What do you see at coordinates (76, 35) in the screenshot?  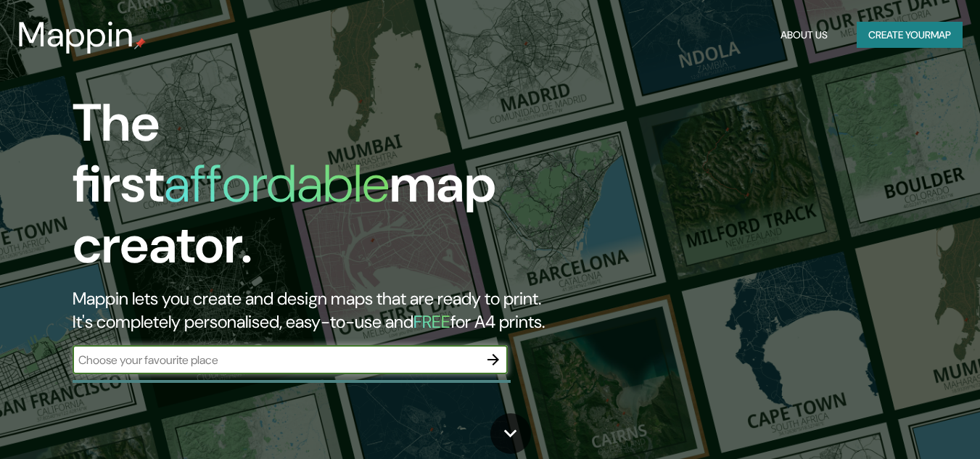 I see `h3: Mappin` at bounding box center [76, 35].